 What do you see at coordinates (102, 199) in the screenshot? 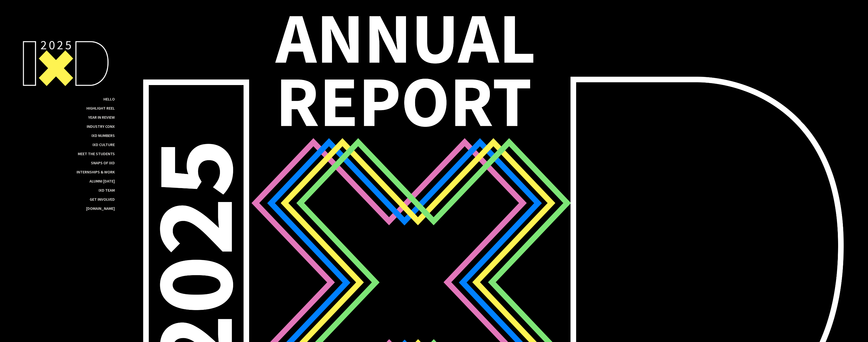
I see `div: Get Involved` at bounding box center [102, 199].